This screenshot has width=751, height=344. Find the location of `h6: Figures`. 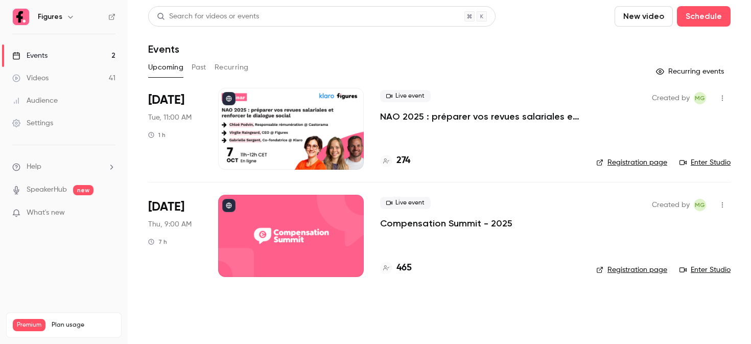

h6: Figures is located at coordinates (50, 17).